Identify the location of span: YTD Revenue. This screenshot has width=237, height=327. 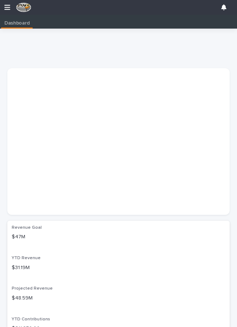
(26, 258).